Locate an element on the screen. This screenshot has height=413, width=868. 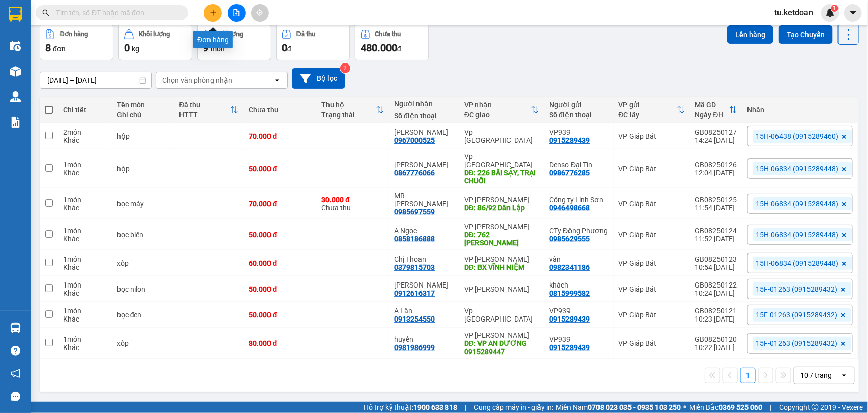
div: MR Thường is located at coordinates (424, 200).